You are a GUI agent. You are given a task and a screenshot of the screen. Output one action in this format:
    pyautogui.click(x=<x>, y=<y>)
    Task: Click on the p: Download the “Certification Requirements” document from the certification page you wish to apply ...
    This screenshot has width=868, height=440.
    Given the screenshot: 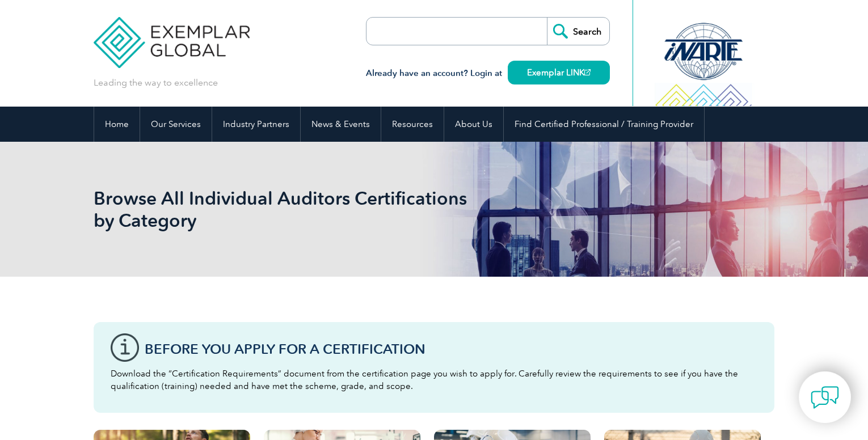 What is the action you would take?
    pyautogui.click(x=434, y=380)
    